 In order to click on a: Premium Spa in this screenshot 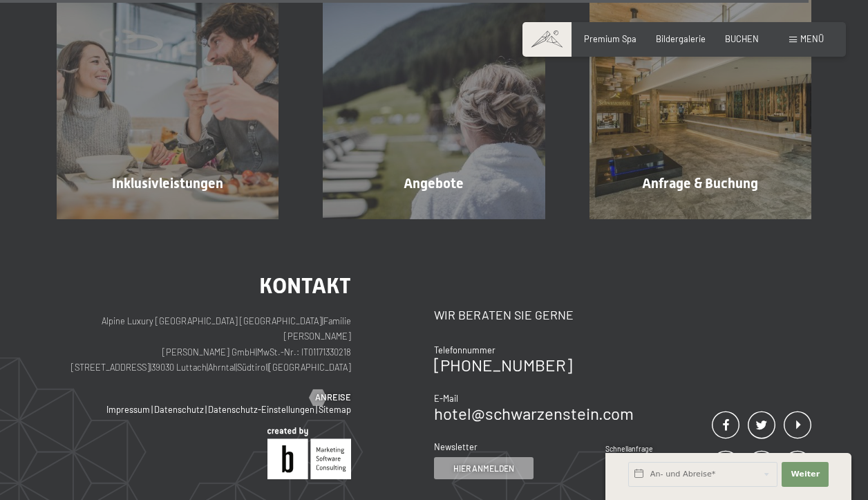, I will do `click(610, 39)`.